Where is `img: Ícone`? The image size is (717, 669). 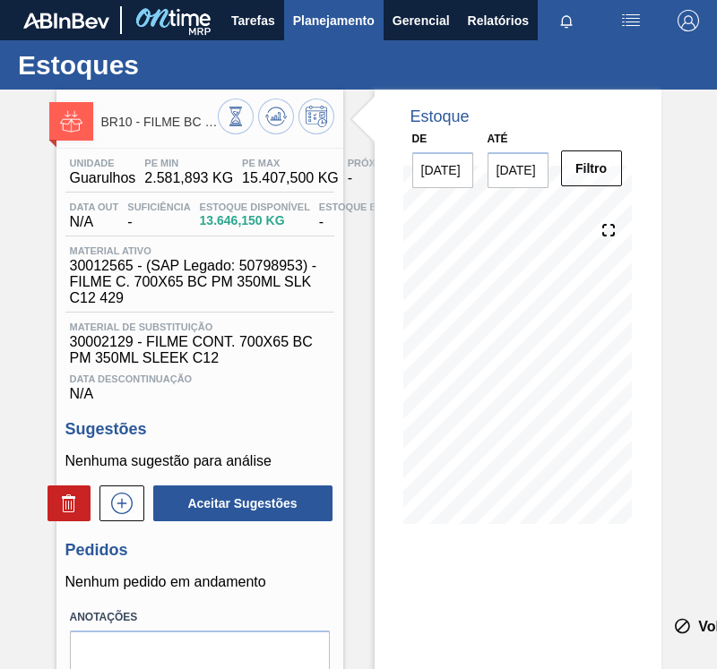
img: Ícone is located at coordinates (71, 121).